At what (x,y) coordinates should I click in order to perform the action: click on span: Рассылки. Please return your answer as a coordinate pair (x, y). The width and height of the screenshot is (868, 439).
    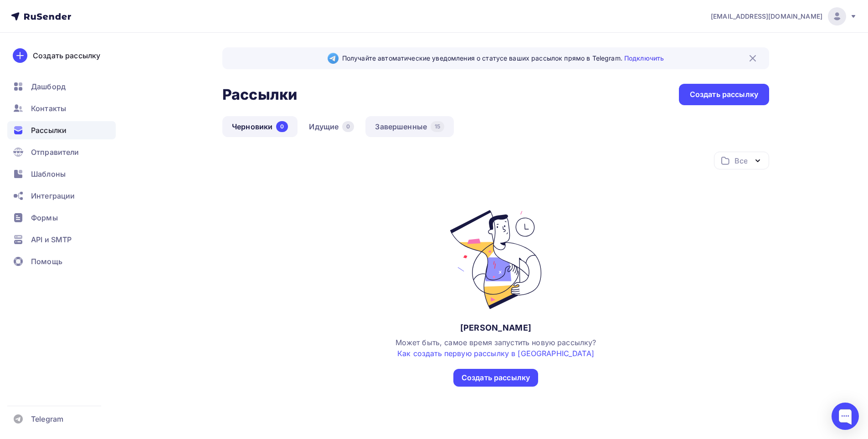
    Looking at the image, I should click on (49, 130).